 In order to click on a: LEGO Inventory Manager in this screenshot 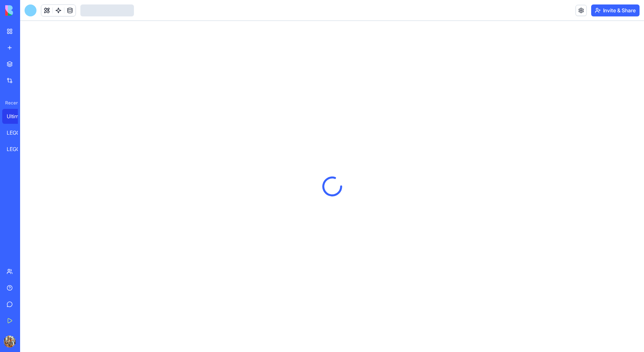, I will do `click(17, 149)`.